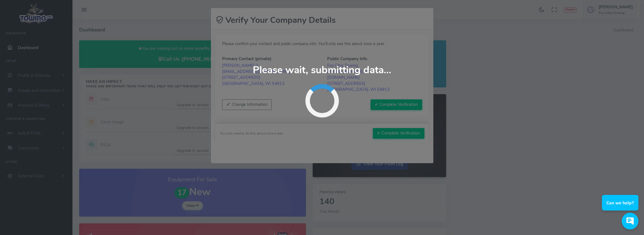  Describe the element at coordinates (252, 134) in the screenshot. I see `div: You only need to do this about once a year.` at that location.